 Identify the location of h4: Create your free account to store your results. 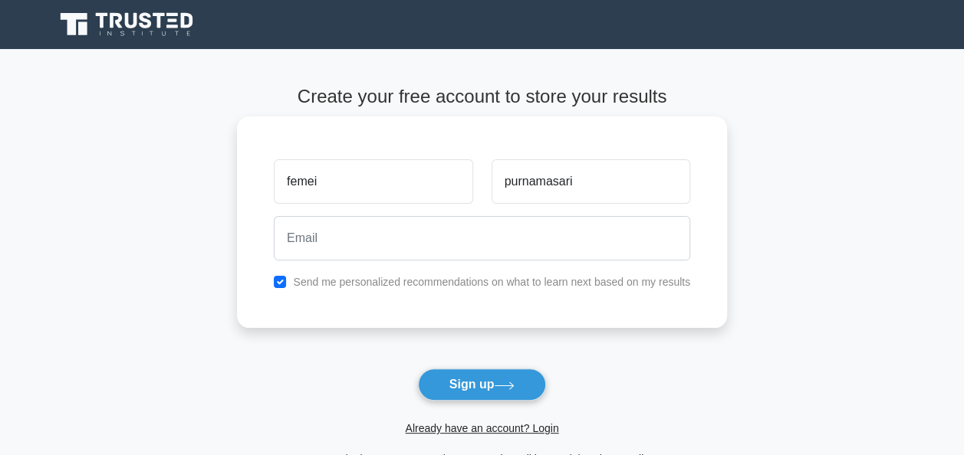
(481, 97).